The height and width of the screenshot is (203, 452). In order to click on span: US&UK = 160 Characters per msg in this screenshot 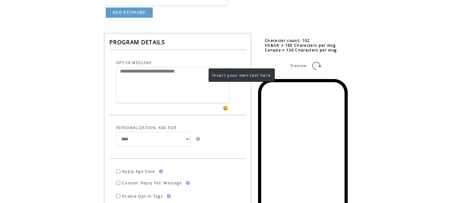, I will do `click(300, 45)`.